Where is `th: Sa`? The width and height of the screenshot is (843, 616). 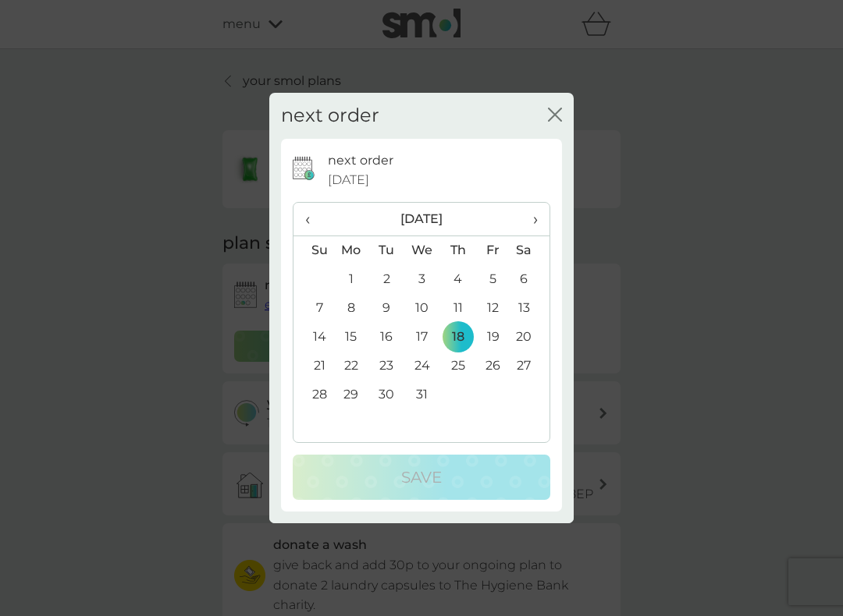 th: Sa is located at coordinates (530, 250).